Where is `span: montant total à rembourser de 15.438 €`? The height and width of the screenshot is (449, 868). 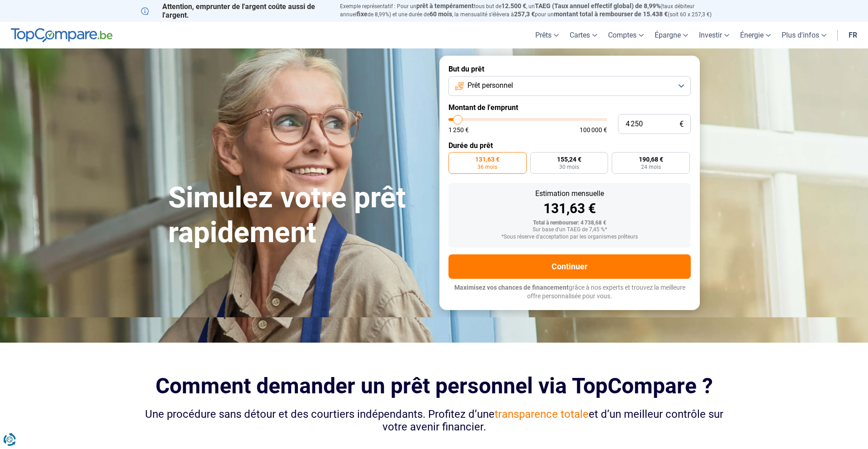
span: montant total à rembourser de 15.438 € is located at coordinates (611, 14).